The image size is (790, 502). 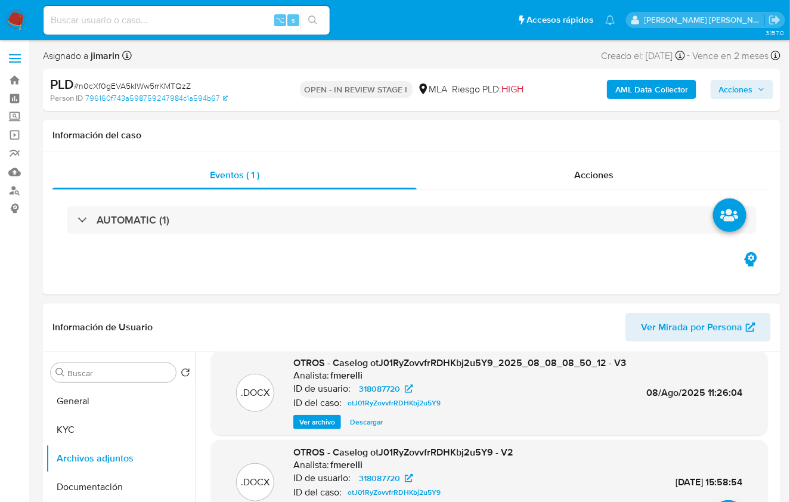 I want to click on button: AML Data Collector, so click(x=652, y=89).